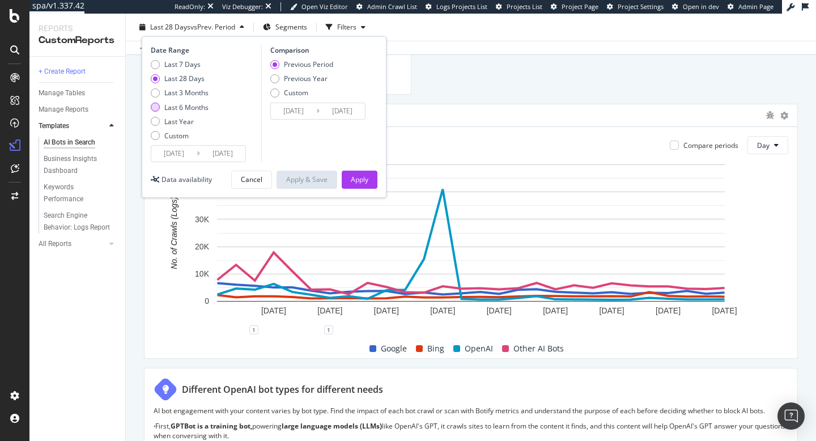 The height and width of the screenshot is (441, 816). What do you see at coordinates (436, 348) in the screenshot?
I see `span: Bing` at bounding box center [436, 348].